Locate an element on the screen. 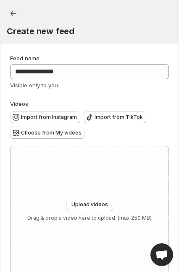  button: Import from Instagram is located at coordinates (45, 117).